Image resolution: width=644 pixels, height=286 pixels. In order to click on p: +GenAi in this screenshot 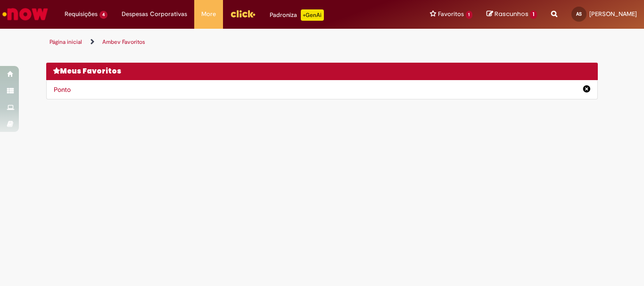, I will do `click(312, 15)`.